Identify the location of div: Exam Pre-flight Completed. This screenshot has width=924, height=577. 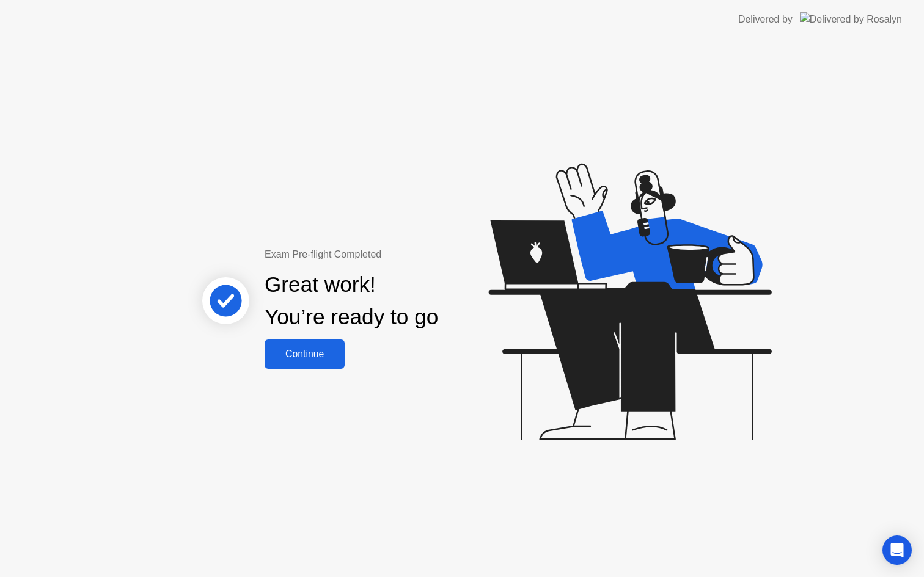
(390, 255).